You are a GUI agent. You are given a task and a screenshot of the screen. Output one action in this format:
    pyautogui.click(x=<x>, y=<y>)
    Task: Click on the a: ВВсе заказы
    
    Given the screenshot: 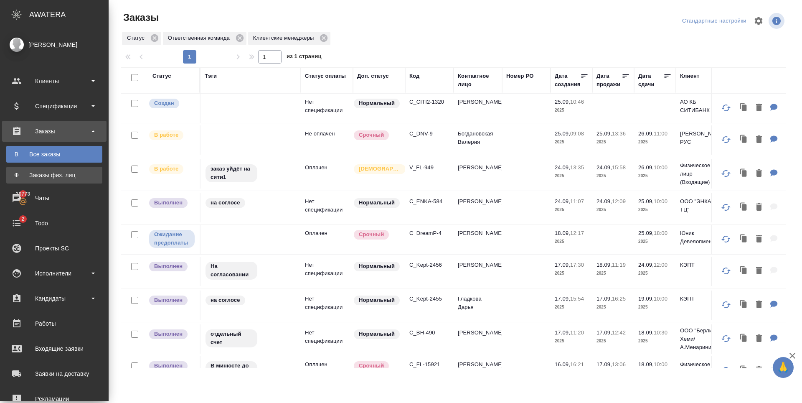 What is the action you would take?
    pyautogui.click(x=54, y=154)
    